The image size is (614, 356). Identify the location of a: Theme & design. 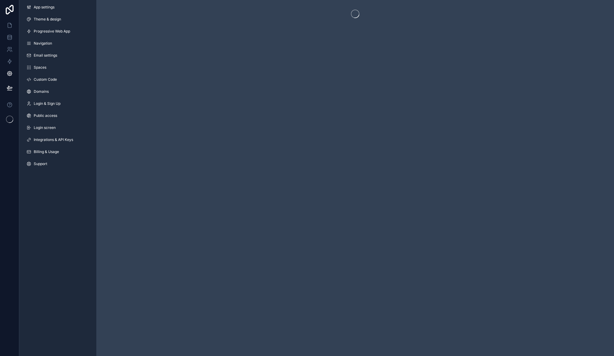
(58, 19).